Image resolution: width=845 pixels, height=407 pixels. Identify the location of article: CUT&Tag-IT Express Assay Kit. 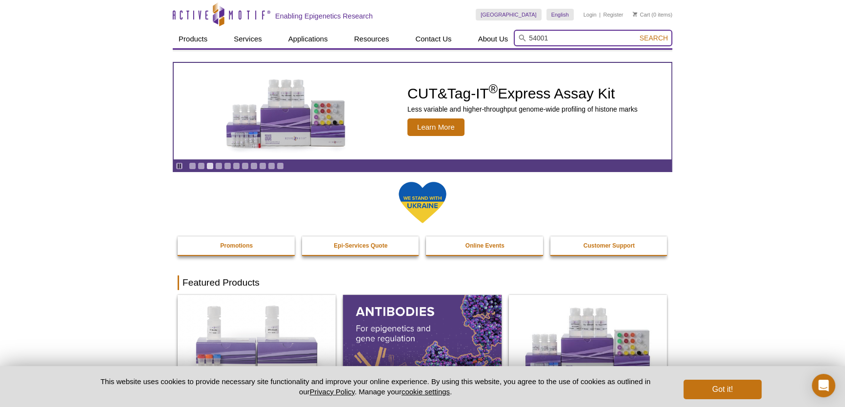
(422, 111).